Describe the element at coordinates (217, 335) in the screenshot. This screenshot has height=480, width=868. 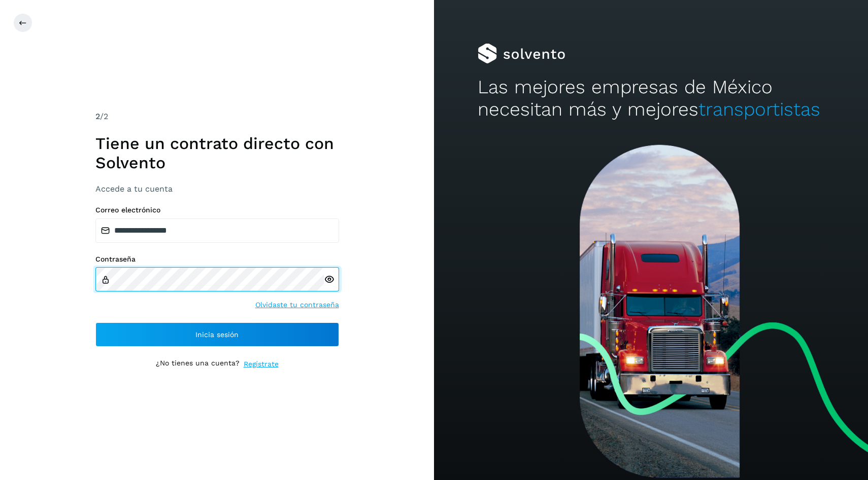
I see `span: Inicia sesión` at that location.